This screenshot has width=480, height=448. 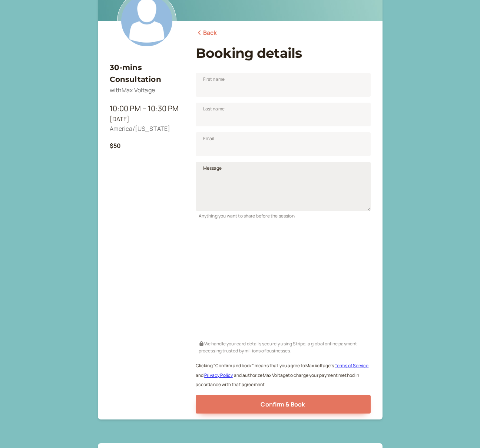 What do you see at coordinates (283, 187) in the screenshot?
I see `textarea: Message` at bounding box center [283, 187].